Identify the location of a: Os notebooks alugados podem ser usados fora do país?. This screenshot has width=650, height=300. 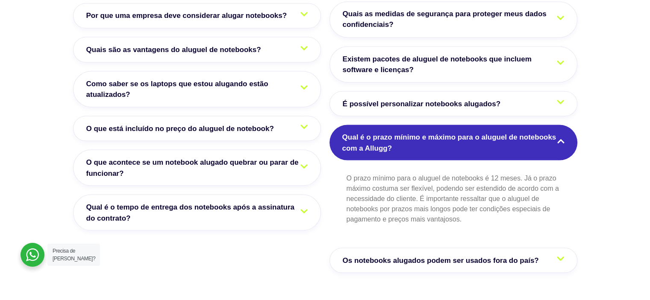
(453, 261).